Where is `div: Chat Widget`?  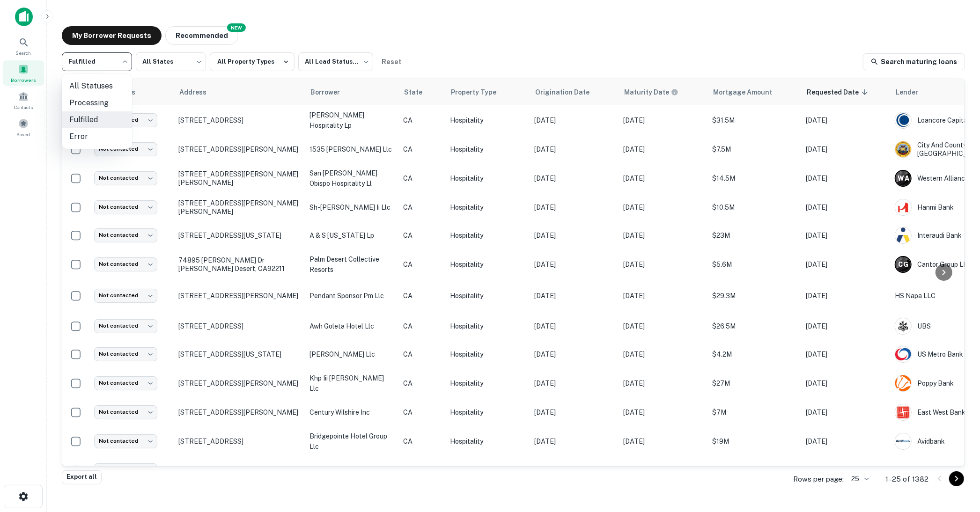 div: Chat Widget is located at coordinates (957, 459).